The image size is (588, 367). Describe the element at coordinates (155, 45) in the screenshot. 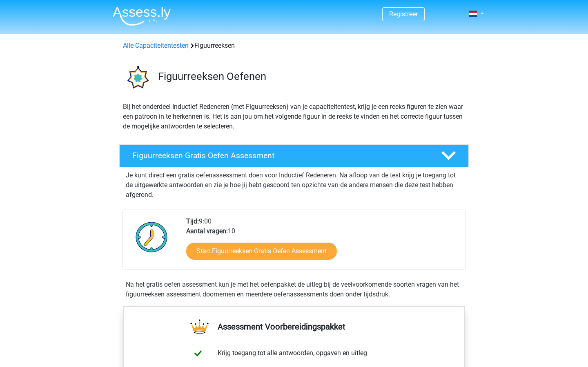

I see `a: Alle Capaciteitentesten` at that location.